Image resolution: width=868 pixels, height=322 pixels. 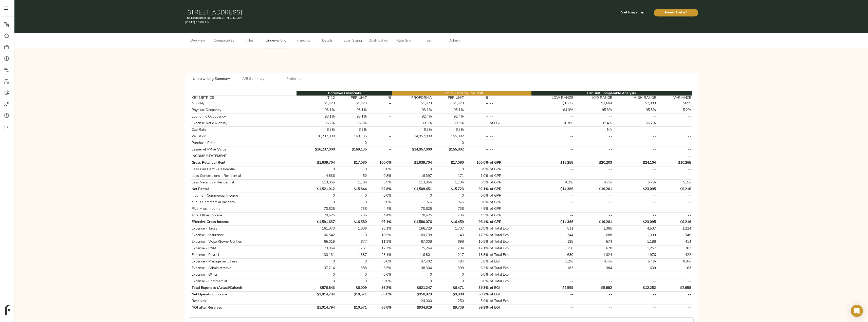 What do you see at coordinates (448, 222) in the screenshot?
I see `td: $16,459` at bounding box center [448, 222].